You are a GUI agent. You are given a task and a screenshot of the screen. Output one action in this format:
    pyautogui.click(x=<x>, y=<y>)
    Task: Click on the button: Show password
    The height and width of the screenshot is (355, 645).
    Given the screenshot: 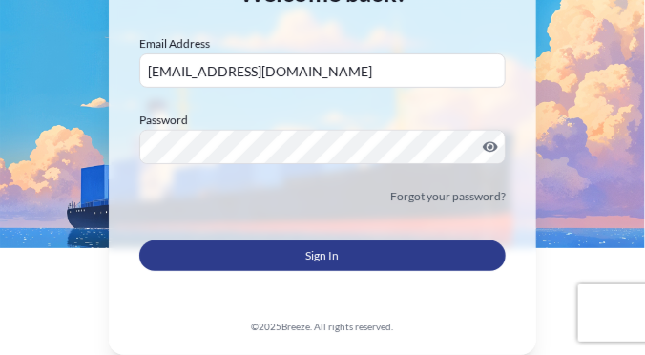 What is the action you would take?
    pyautogui.click(x=491, y=147)
    